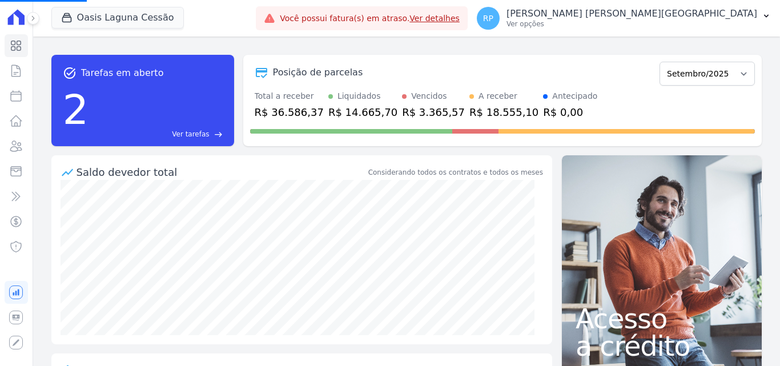  I want to click on span: a crédito, so click(662, 346).